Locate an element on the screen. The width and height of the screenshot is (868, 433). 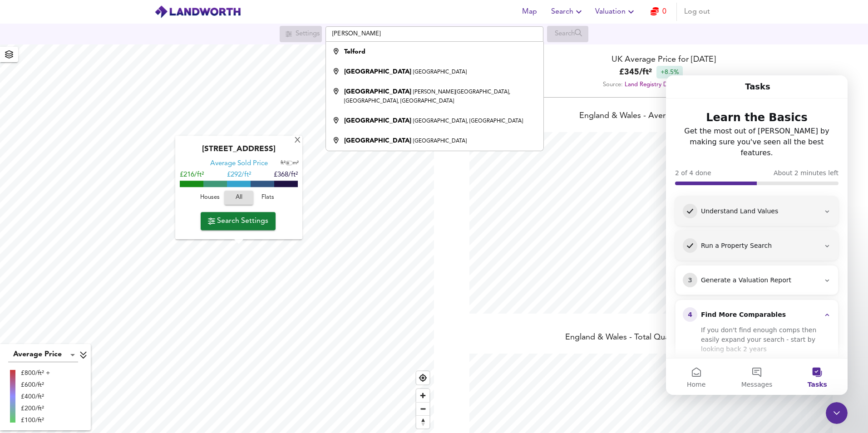
div: If you don't find enough comps then easily expand your search - start by looking back 2 years is located at coordinates (96, 265).